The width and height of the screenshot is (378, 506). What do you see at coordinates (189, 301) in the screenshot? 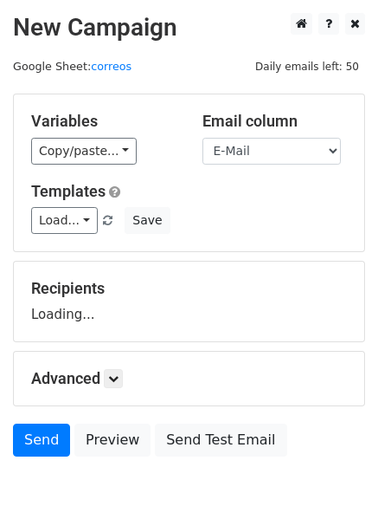
I see `div: Loading...` at bounding box center [189, 301].